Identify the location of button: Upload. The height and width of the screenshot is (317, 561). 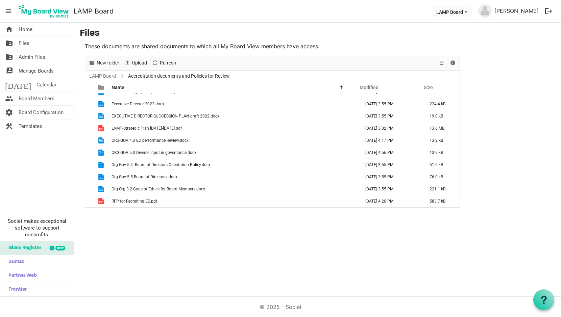
(136, 63).